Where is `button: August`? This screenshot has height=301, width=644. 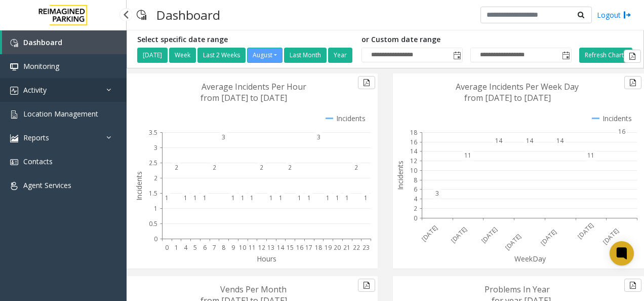 button: August is located at coordinates (265, 55).